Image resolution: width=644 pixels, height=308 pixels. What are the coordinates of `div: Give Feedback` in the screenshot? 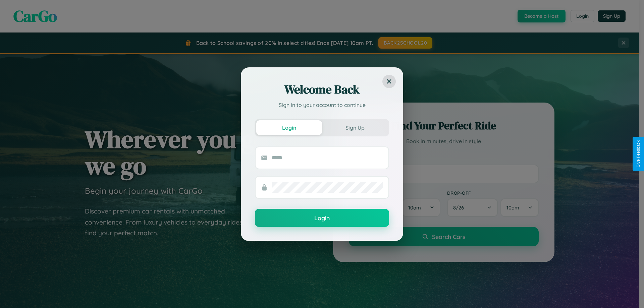 It's located at (638, 154).